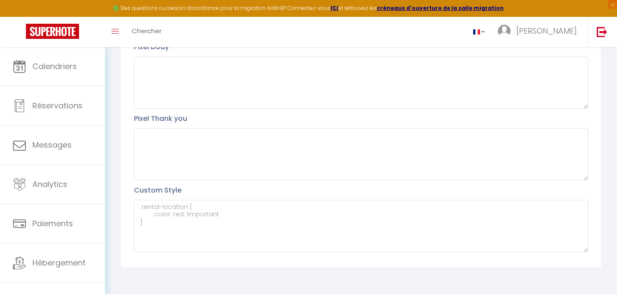 This screenshot has width=617, height=294. What do you see at coordinates (147, 31) in the screenshot?
I see `span: Chercher` at bounding box center [147, 31].